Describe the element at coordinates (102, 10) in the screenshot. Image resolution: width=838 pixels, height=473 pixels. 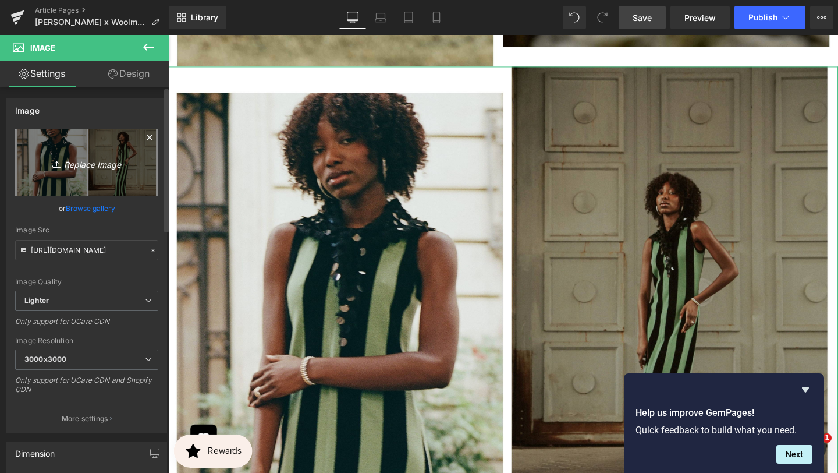
I see `a: Article Pages` at that location.